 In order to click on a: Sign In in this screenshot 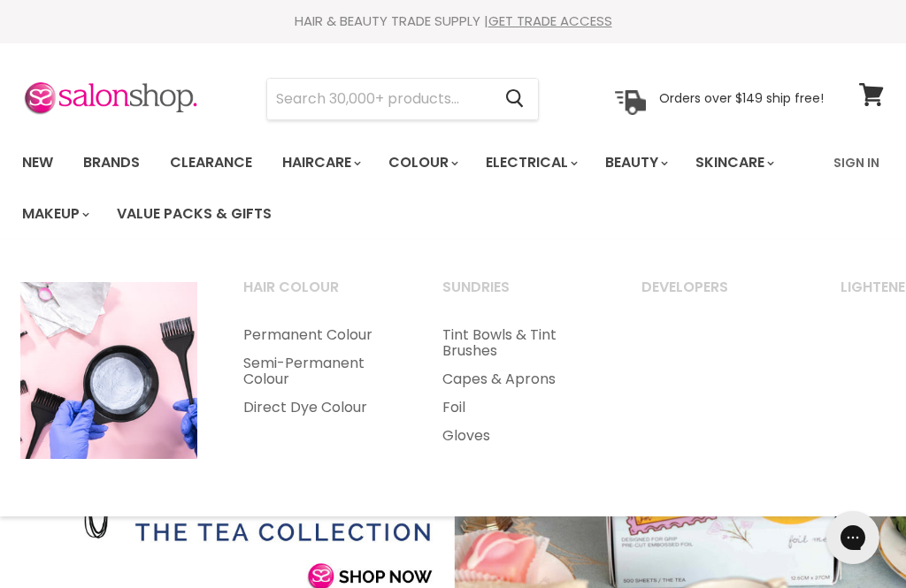, I will do `click(856, 163)`.